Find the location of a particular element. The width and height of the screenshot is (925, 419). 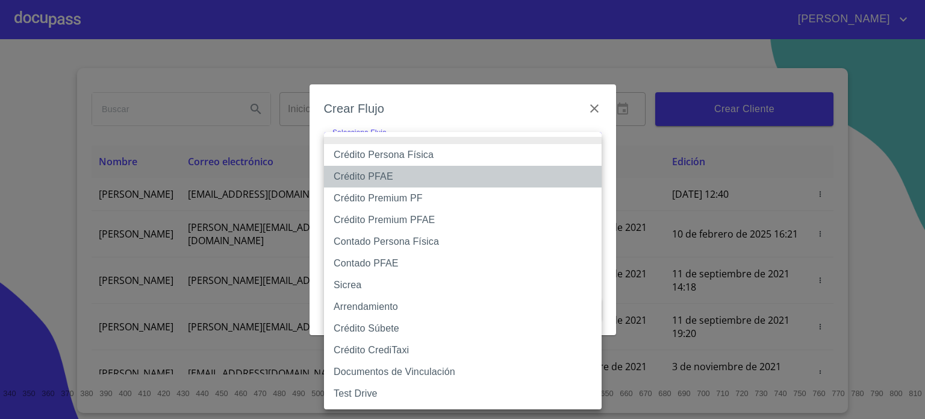

li: Documentos de Vinculación is located at coordinates (463, 372).